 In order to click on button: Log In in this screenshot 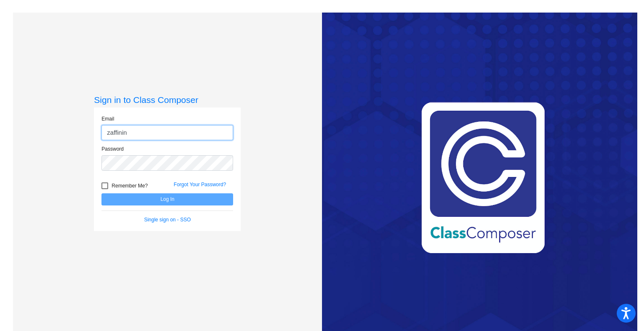, I will do `click(167, 199)`.